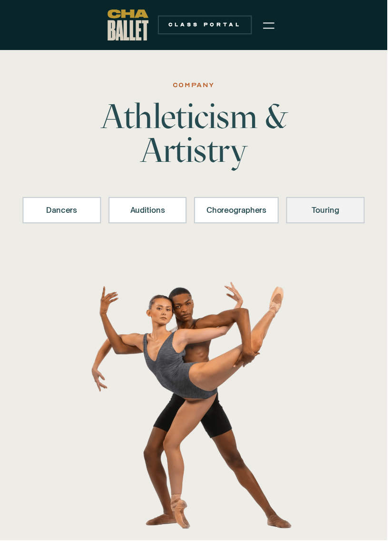 The height and width of the screenshot is (547, 392). Describe the element at coordinates (207, 25) in the screenshot. I see `a: Class Portal` at that location.